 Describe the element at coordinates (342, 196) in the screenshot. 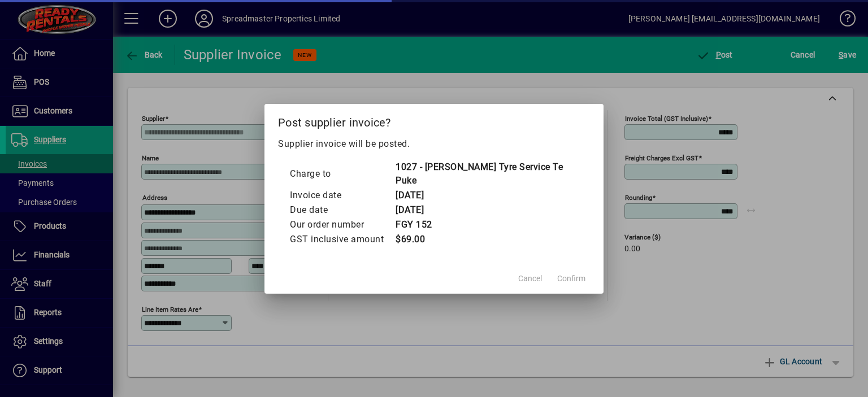

I see `td: Invoice date` at that location.